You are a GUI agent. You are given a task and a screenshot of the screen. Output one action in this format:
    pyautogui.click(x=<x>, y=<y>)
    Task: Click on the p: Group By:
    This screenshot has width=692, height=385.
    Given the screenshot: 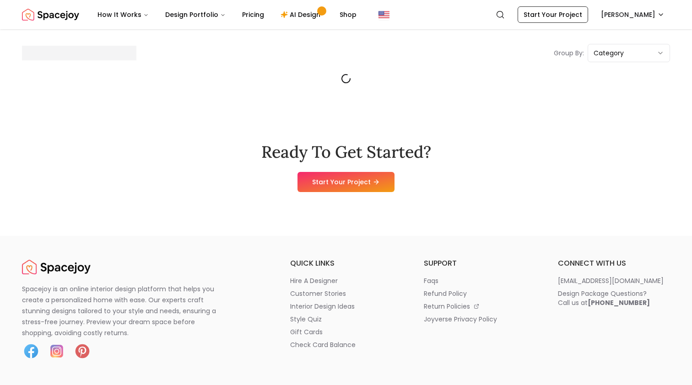 What is the action you would take?
    pyautogui.click(x=569, y=53)
    